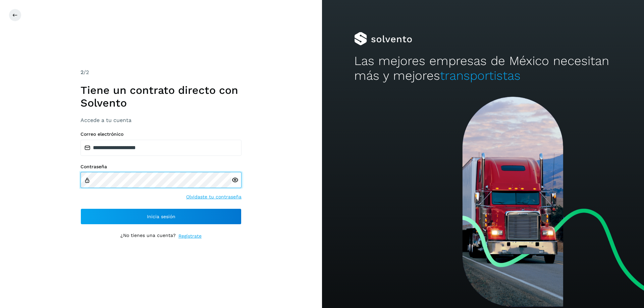 The height and width of the screenshot is (308, 644). I want to click on span: transportistas, so click(480, 75).